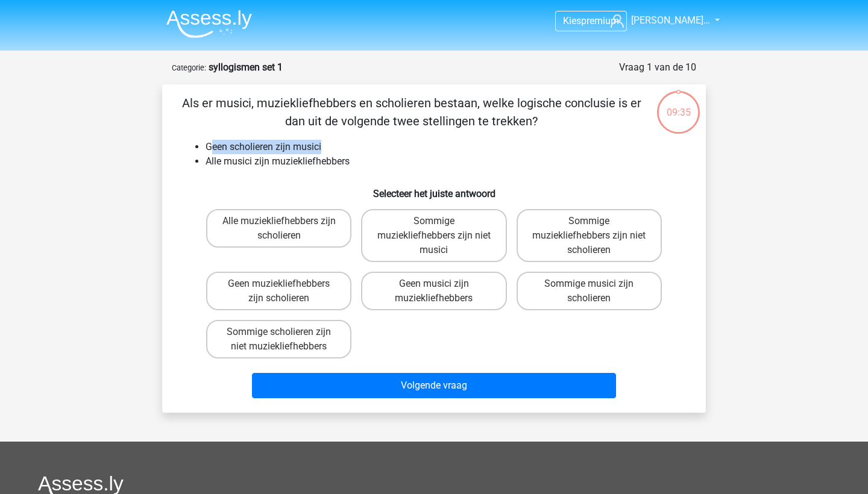 The height and width of the screenshot is (494, 868). What do you see at coordinates (278, 339) in the screenshot?
I see `label: Sommige scholieren zijn niet muziekliefhebbers` at bounding box center [278, 339].